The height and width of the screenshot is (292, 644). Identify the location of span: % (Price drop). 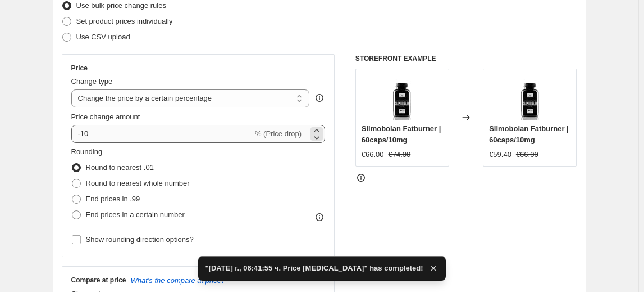
(278, 134).